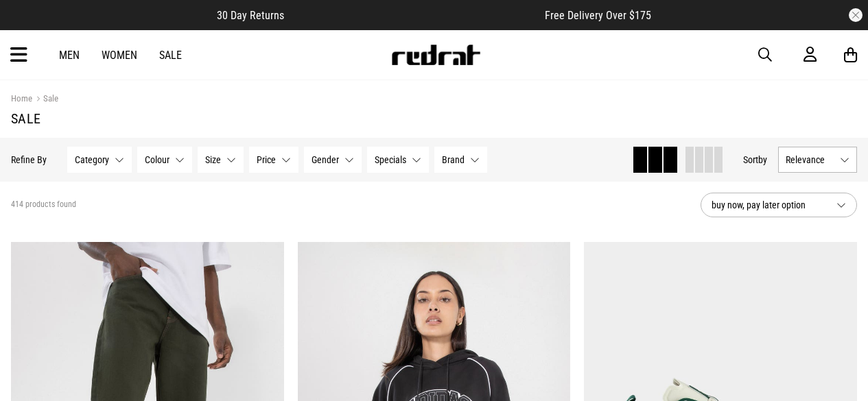  Describe the element at coordinates (43, 205) in the screenshot. I see `span: 414 products found` at that location.